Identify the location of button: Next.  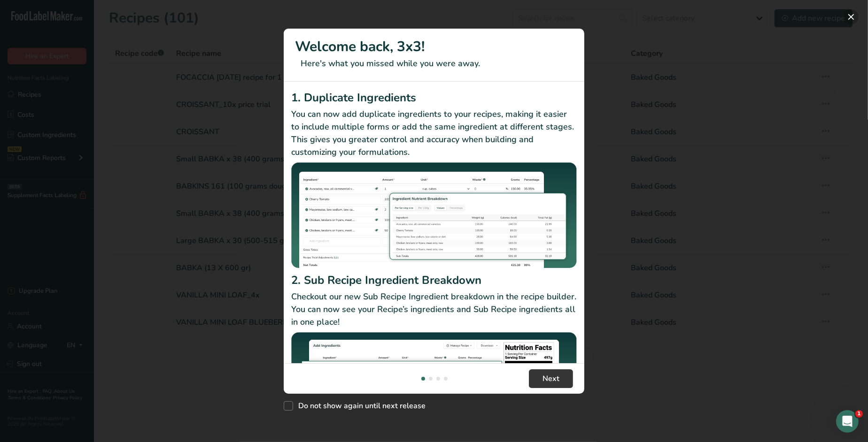
(551, 379).